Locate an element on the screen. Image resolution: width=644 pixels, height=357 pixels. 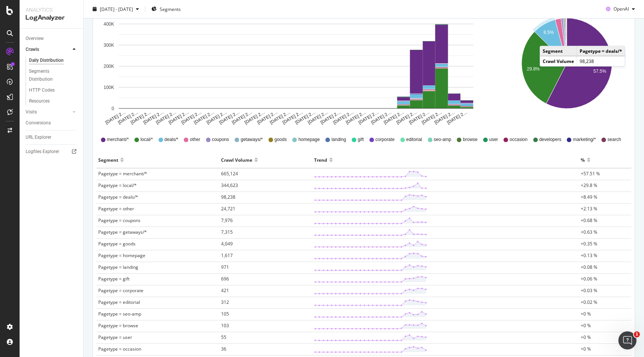
span: 4,049 is located at coordinates (226, 243).